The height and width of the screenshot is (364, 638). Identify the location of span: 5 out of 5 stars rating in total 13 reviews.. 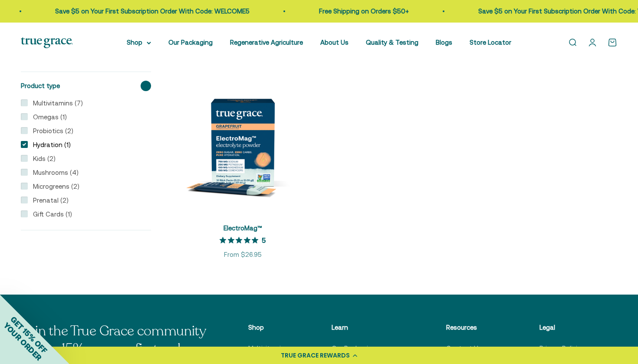
(241, 241).